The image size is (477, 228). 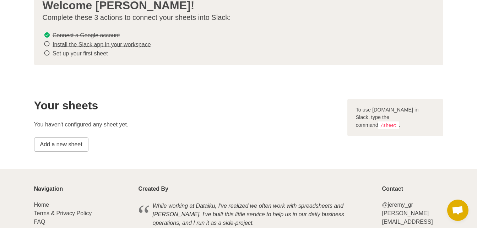 I want to click on a: Terms & Privacy Policy, so click(x=63, y=213).